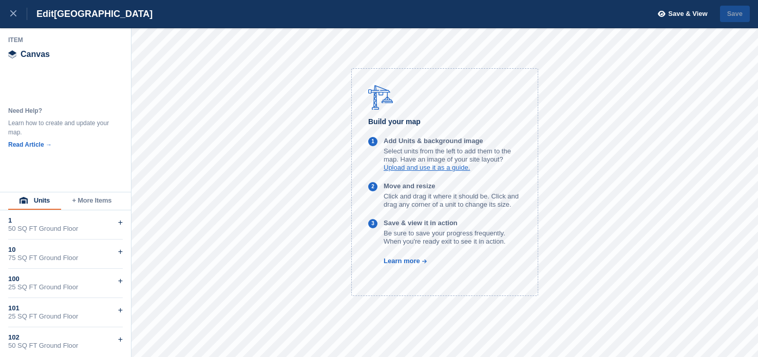  I want to click on p: Click and drag it where it should be. Click and drag any corner of a unit to change its size., so click(452, 201).